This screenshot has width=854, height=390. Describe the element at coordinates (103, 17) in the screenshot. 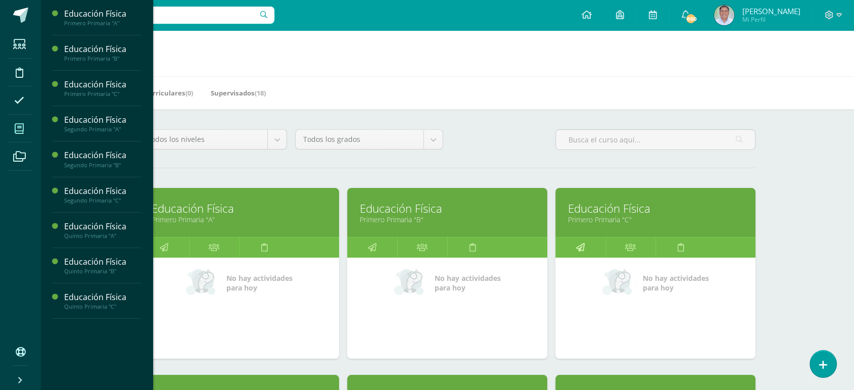

I see `a: Educación FísicaPrimero Primaria "A"` at that location.